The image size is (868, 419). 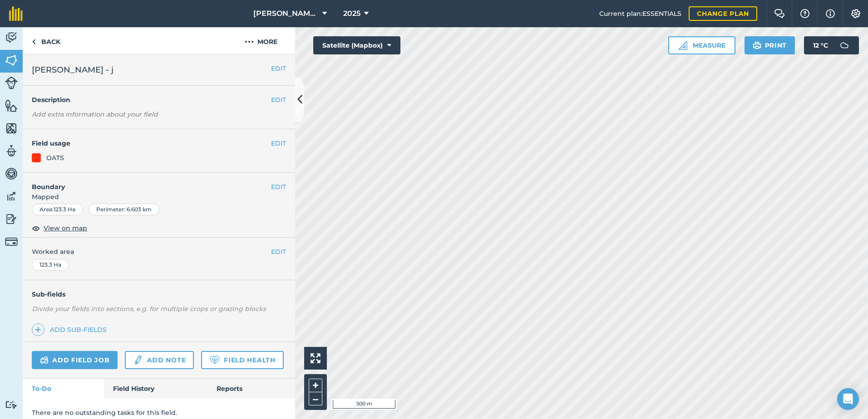 What do you see at coordinates (51, 265) in the screenshot?
I see `div: 123.3 Ha` at bounding box center [51, 265].